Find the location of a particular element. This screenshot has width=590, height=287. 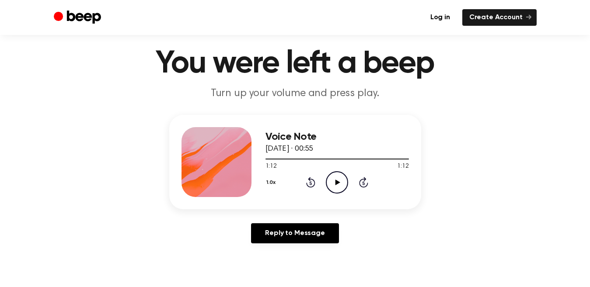

a: Beep is located at coordinates (78, 17).